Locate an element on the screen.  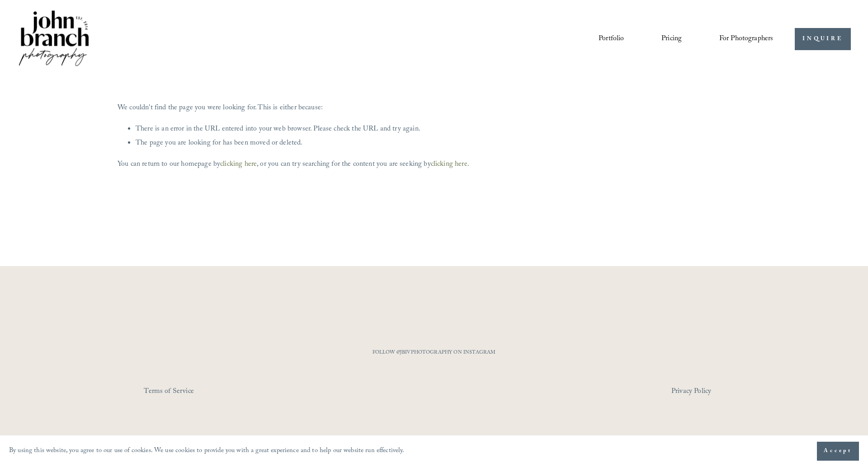
a: INQUIRE is located at coordinates (822, 38).